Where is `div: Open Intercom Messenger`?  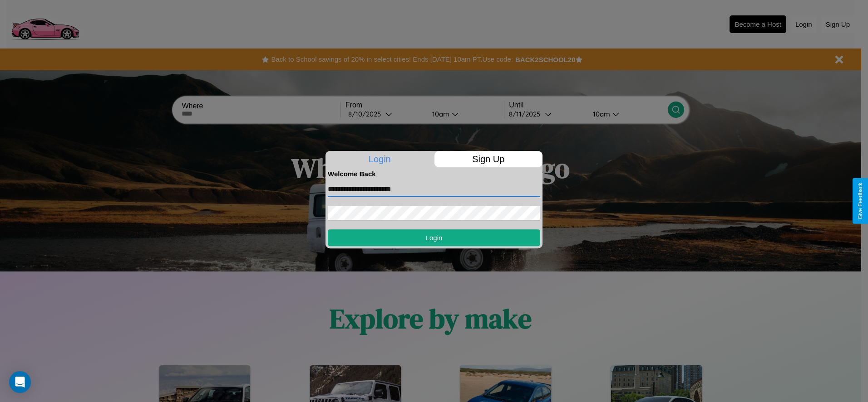
div: Open Intercom Messenger is located at coordinates (20, 383).